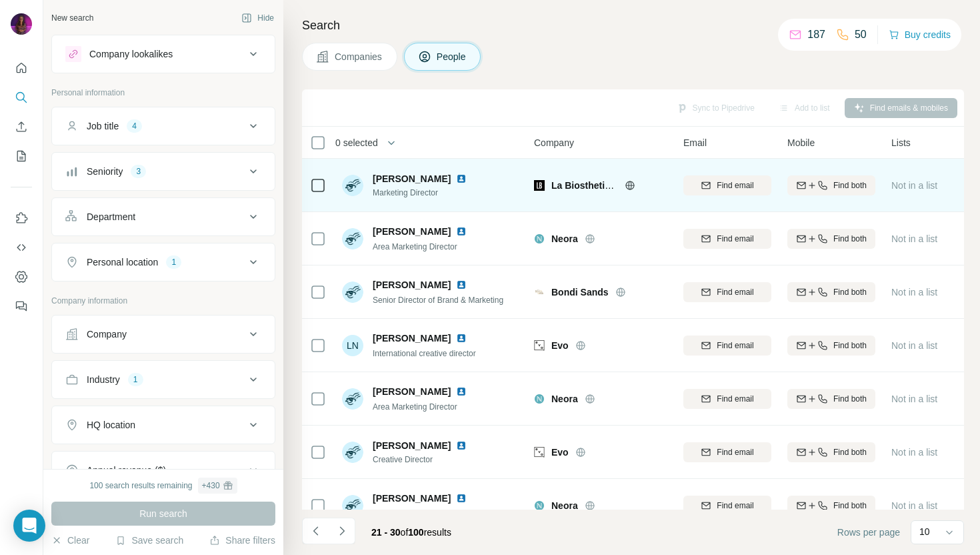 The width and height of the screenshot is (980, 555). Describe the element at coordinates (135, 379) in the screenshot. I see `div: 1` at that location.